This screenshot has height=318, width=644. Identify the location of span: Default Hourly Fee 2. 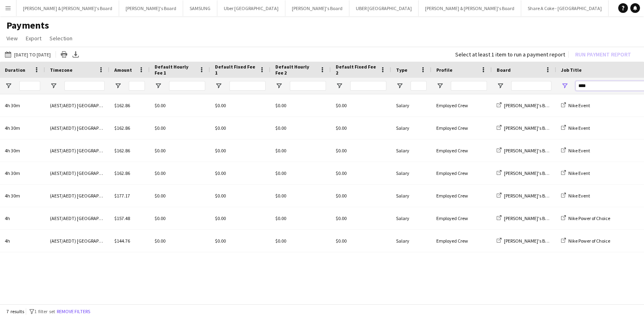
(296, 69).